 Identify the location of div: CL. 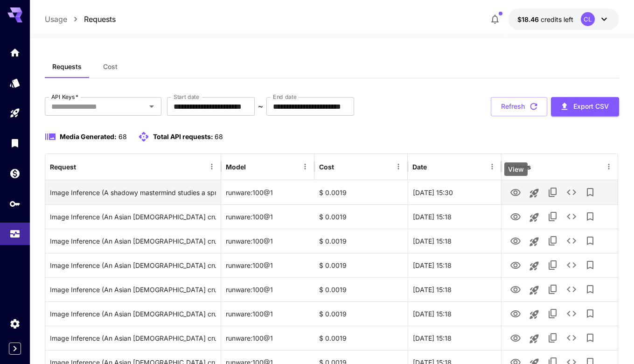
(588, 19).